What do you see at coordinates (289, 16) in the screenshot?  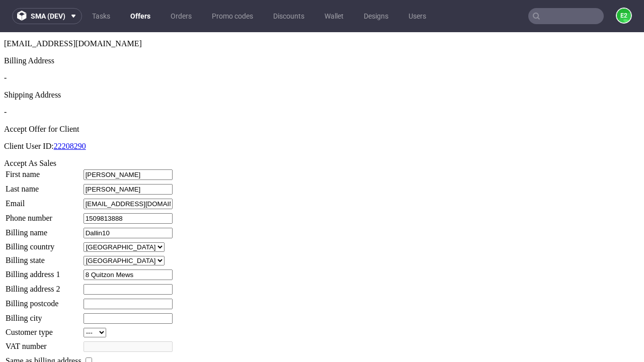 I see `a: Discounts` at bounding box center [289, 16].